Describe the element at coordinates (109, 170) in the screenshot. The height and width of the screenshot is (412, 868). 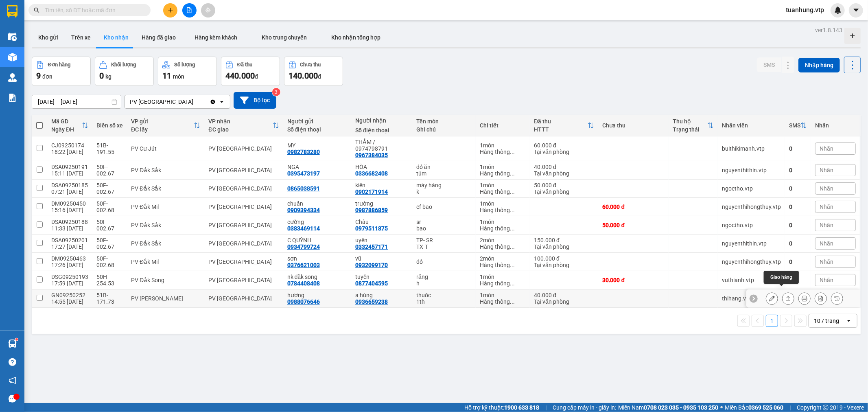
I see `div: 50F-002.67` at that location.